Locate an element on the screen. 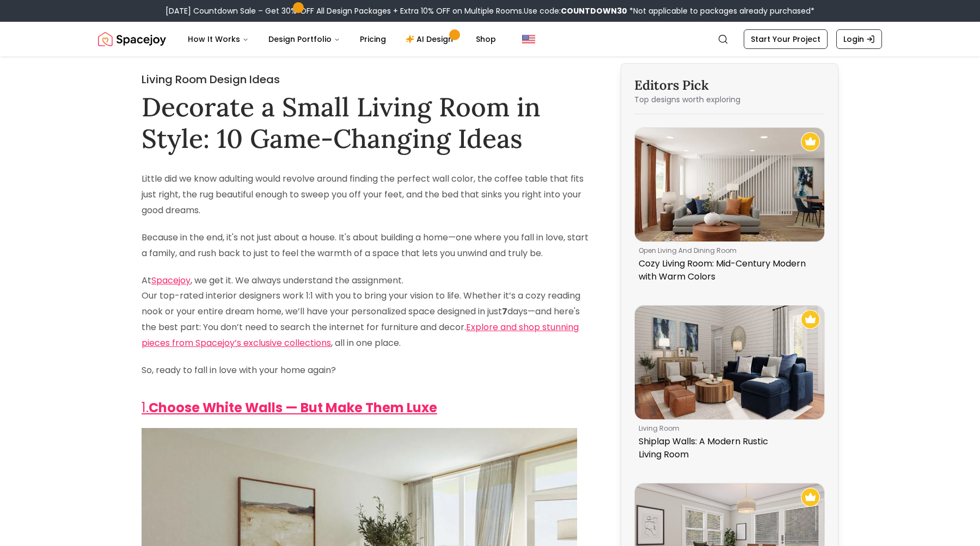  p: At , we get it. We always understand the assignment. Our top-rated interior designers work 1:1 wi... is located at coordinates (367, 312).